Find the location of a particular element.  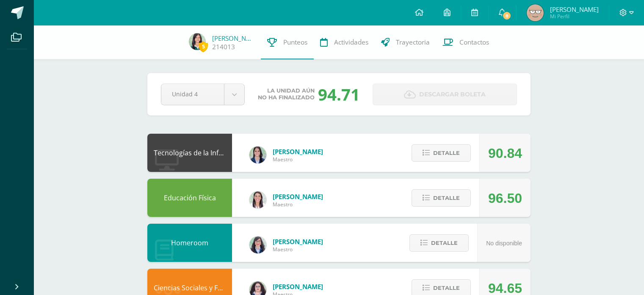

div: 96.50 is located at coordinates (505, 198).